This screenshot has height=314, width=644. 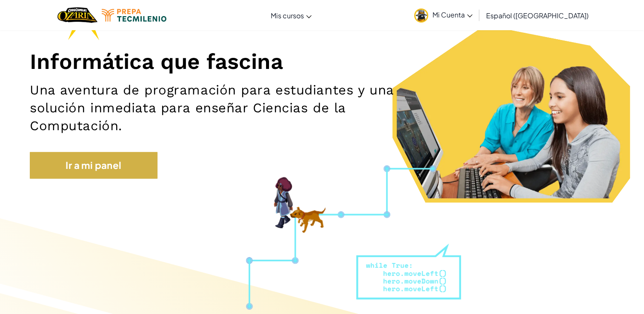 I want to click on a: Mis cursos, so click(x=291, y=15).